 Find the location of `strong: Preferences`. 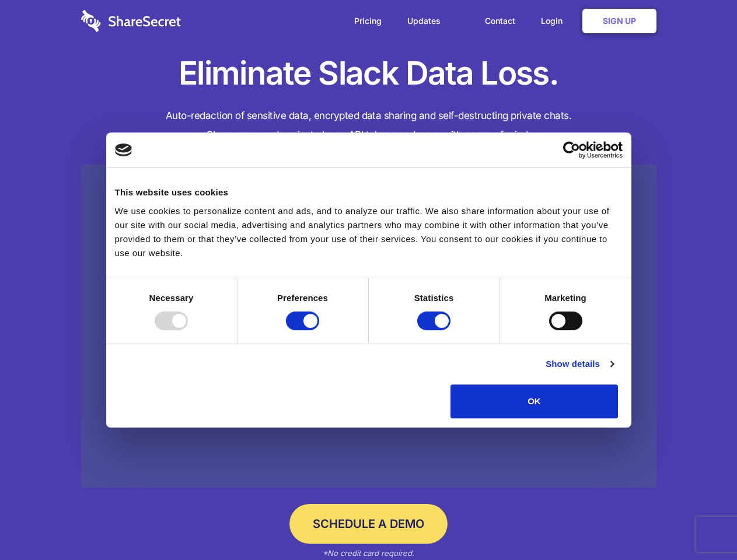

strong: Preferences is located at coordinates (302, 297).